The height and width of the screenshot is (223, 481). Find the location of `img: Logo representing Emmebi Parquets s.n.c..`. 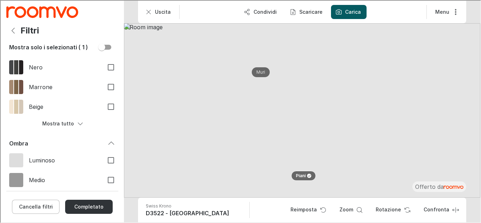

img: Logo representing Emmebi Parquets s.n.c.. is located at coordinates (42, 11).